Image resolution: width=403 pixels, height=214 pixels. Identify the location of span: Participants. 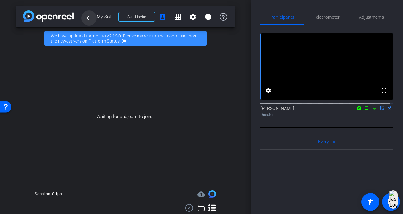
(282, 17).